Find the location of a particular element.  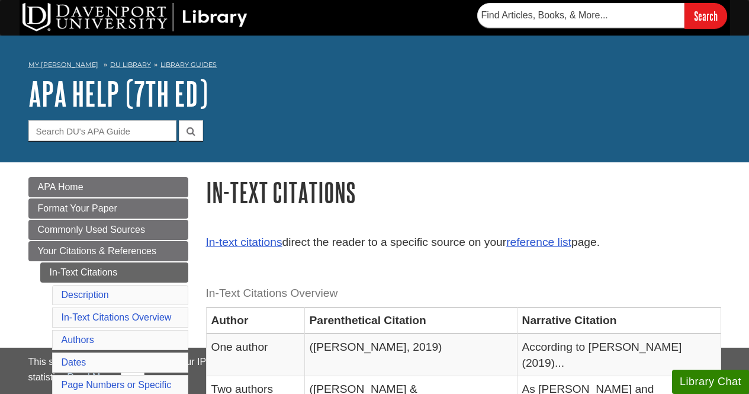

nav: breadcrumb is located at coordinates (375, 66).